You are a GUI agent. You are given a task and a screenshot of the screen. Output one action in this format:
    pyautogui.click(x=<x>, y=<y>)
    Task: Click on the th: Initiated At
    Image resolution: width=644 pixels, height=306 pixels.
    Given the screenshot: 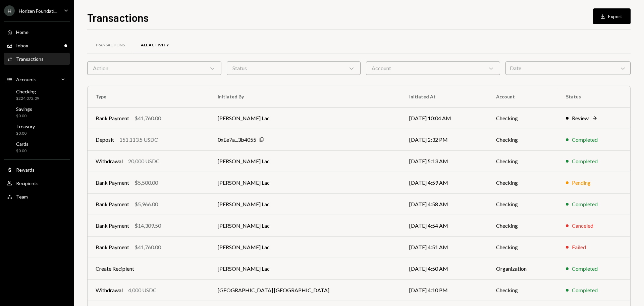 What is the action you would take?
    pyautogui.click(x=444, y=97)
    